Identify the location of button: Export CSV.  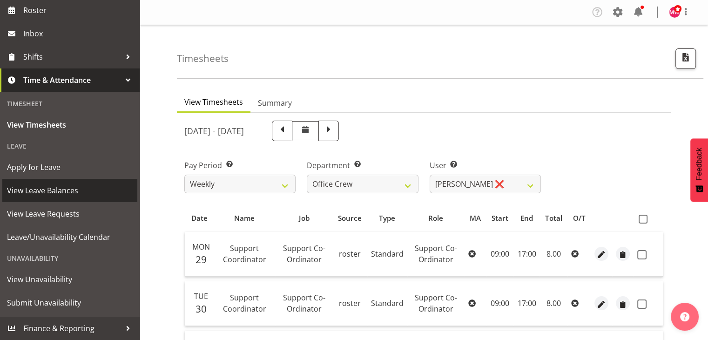
(685, 59).